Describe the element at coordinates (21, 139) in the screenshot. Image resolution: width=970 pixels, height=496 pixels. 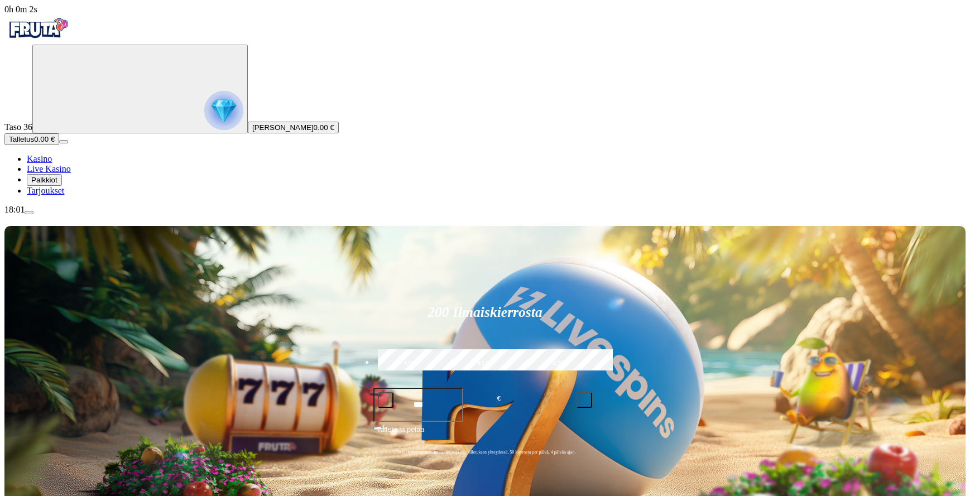
I see `span: Talletus` at that location.